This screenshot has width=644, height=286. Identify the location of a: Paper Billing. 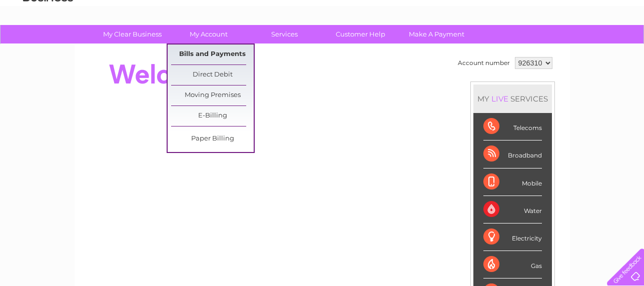
(212, 139).